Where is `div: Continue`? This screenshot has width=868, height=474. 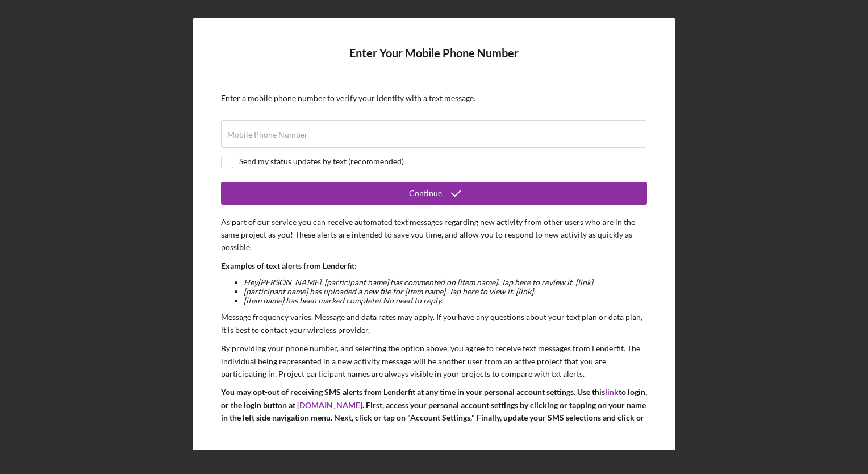
div: Continue is located at coordinates (426, 193).